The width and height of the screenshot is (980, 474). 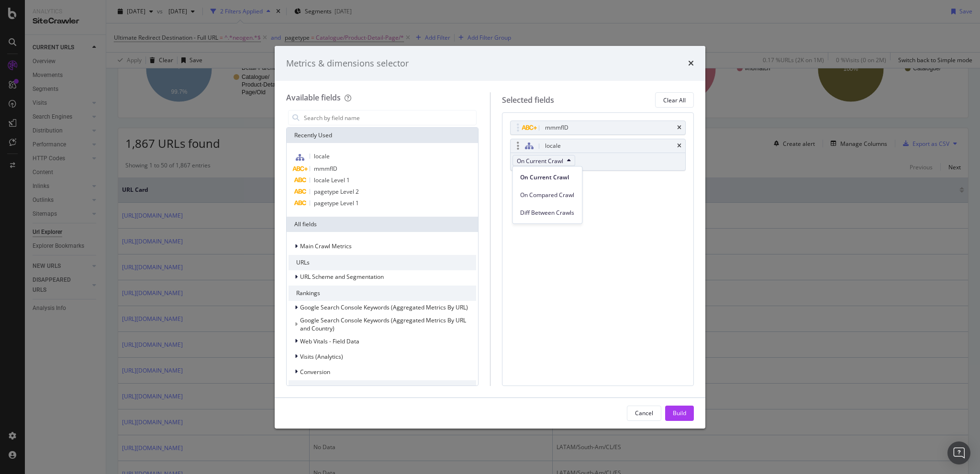 What do you see at coordinates (330, 341) in the screenshot?
I see `span: Web Vitals - Field Data` at bounding box center [330, 341].